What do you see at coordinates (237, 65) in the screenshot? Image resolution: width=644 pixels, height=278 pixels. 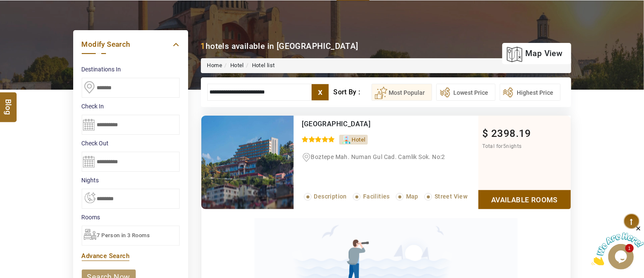 I see `a: Hotel` at bounding box center [237, 65].